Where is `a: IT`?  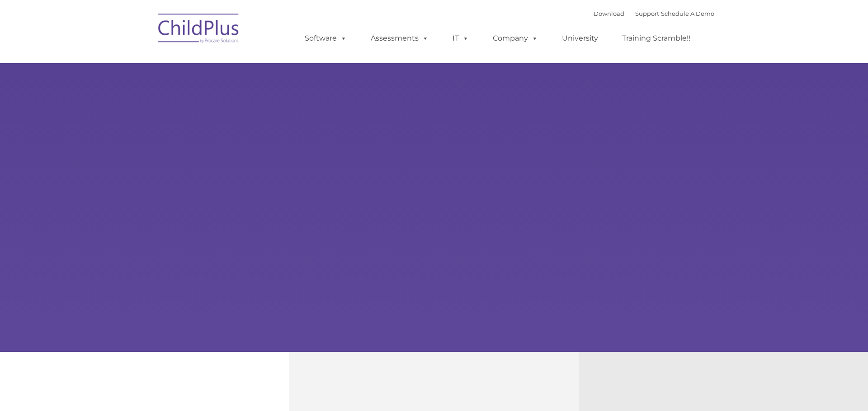 a: IT is located at coordinates (460, 39).